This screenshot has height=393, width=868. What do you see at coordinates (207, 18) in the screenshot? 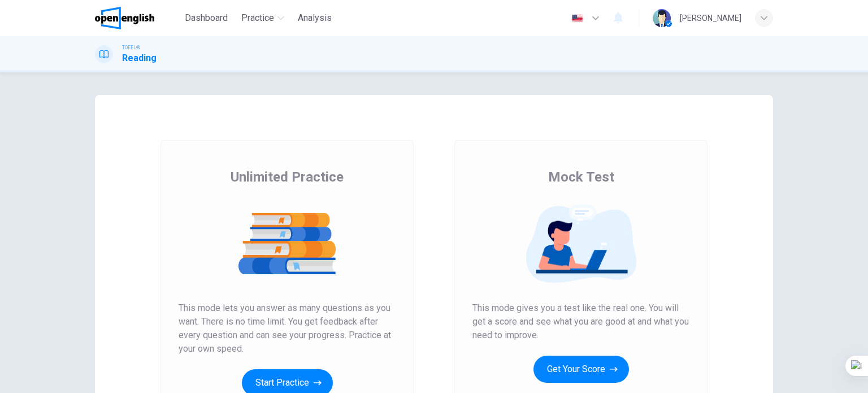
I see `button: Dashboard` at bounding box center [207, 18].